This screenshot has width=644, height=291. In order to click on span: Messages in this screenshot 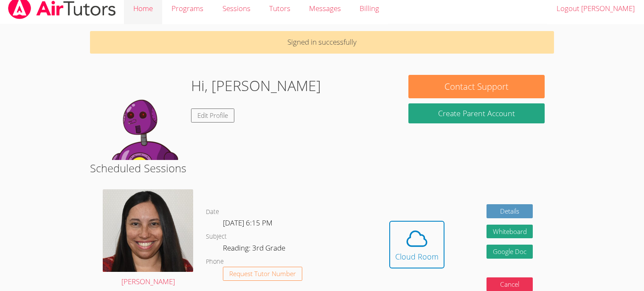, I will do `click(325, 8)`.